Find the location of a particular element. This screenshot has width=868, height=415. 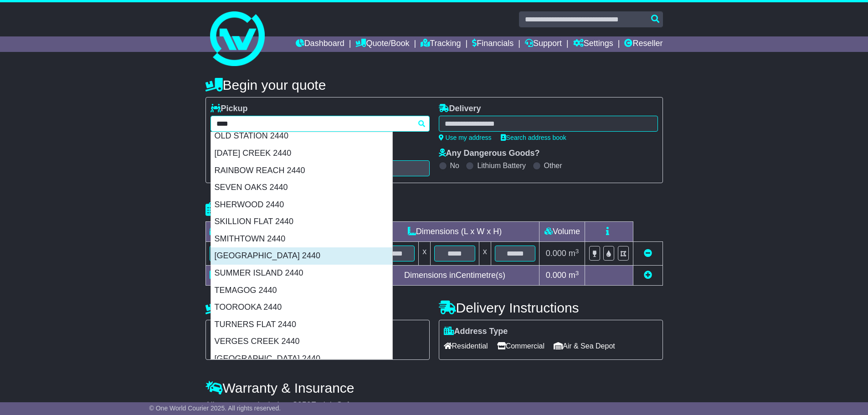

div: VERGES CREEK 2440 is located at coordinates (301, 342).